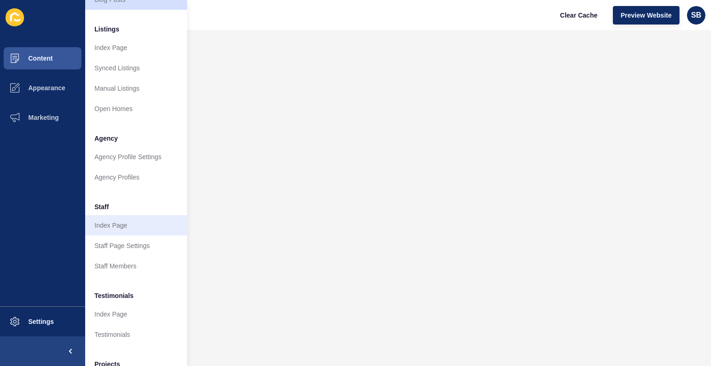 The height and width of the screenshot is (366, 711). I want to click on a: Agency Profiles, so click(136, 177).